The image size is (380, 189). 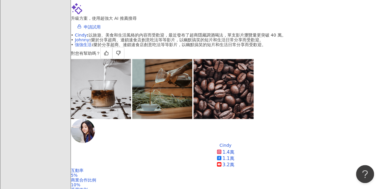 What do you see at coordinates (225, 53) in the screenshot?
I see `div: 對您有幫助嗎？` at bounding box center [225, 53].